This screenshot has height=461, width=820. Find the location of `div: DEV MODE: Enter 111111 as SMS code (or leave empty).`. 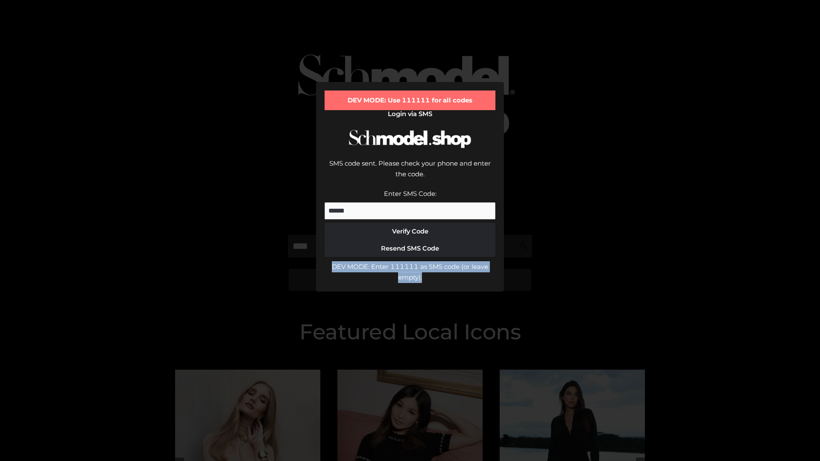

div: DEV MODE: Enter 111111 as SMS code (or leave empty). is located at coordinates (410, 272).